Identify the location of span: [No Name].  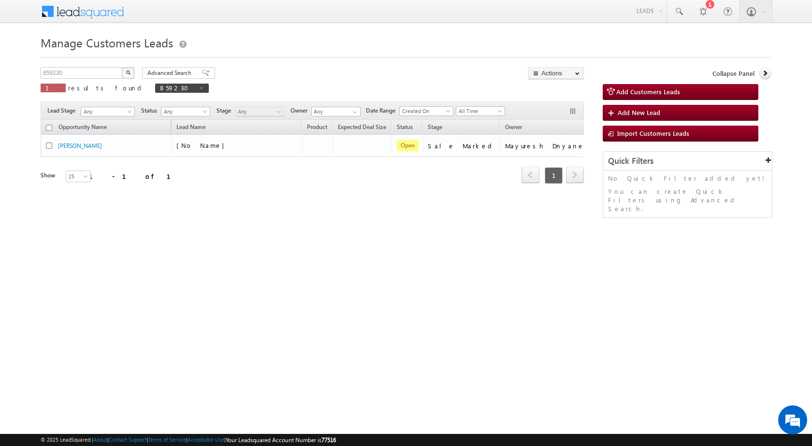
(202, 145).